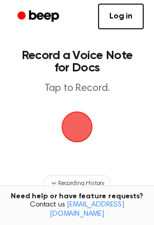 This screenshot has width=154, height=225. What do you see at coordinates (77, 88) in the screenshot?
I see `p: Tap to Record.` at bounding box center [77, 88].